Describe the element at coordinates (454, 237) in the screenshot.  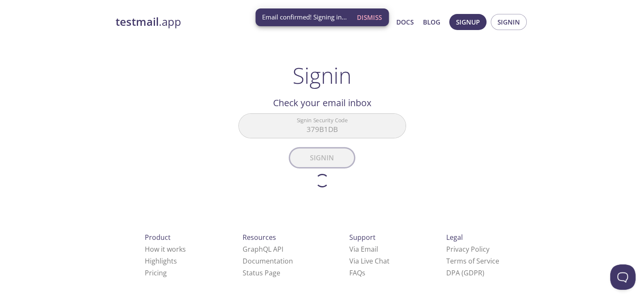
I see `span: Legal` at that location.